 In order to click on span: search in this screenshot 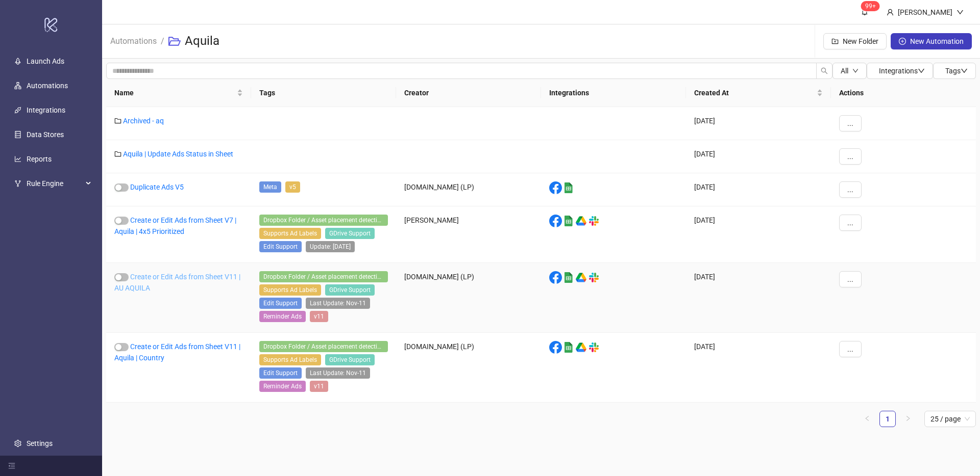, I will do `click(824, 71)`.